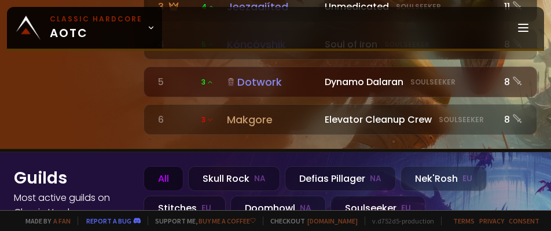  Describe the element at coordinates (234, 178) in the screenshot. I see `div: Skull Rock` at that location.